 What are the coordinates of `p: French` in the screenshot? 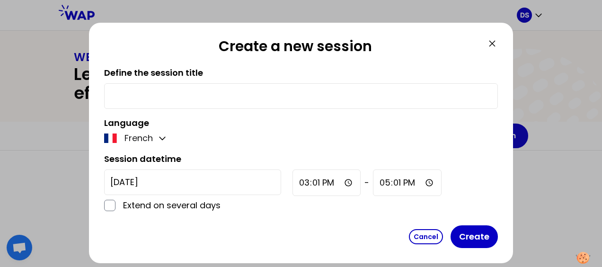 It's located at (139, 138).